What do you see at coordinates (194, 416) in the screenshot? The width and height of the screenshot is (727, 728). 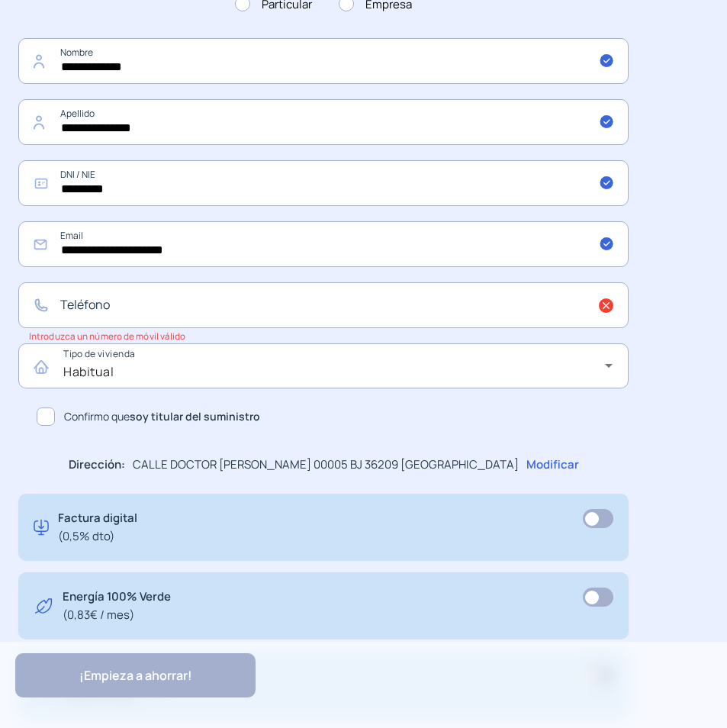 I see `b: soy titular del suministro` at bounding box center [194, 416].